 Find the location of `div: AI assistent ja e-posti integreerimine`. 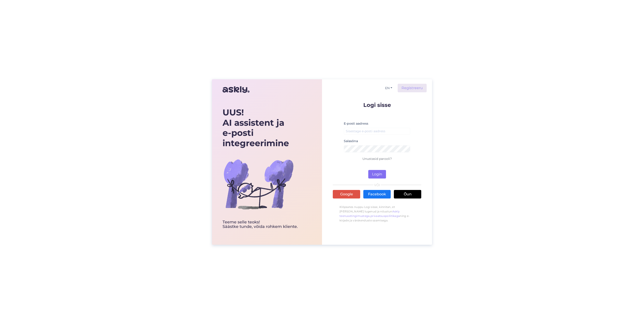

div: AI assistent ja e-posti integreerimine is located at coordinates (267, 128).